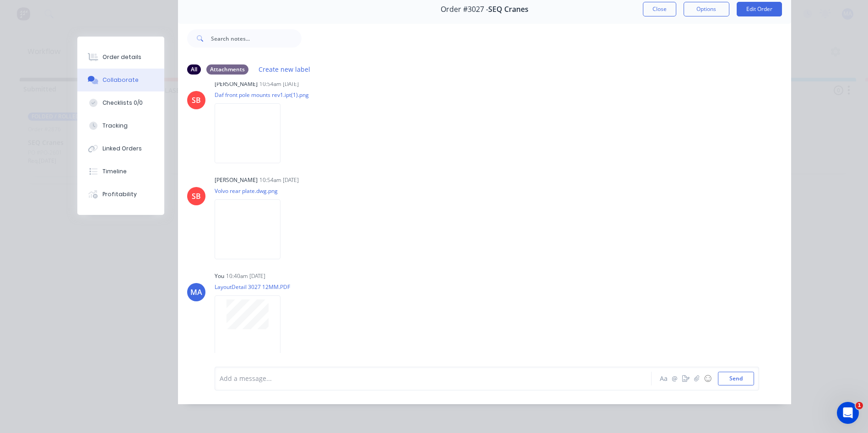 Image resolution: width=868 pixels, height=433 pixels. Describe the element at coordinates (252, 191) in the screenshot. I see `p: Volvo rear plate.dwg.png` at that location.